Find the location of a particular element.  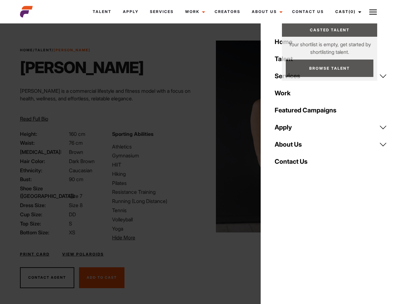

a: View Polaroids is located at coordinates (83, 255).